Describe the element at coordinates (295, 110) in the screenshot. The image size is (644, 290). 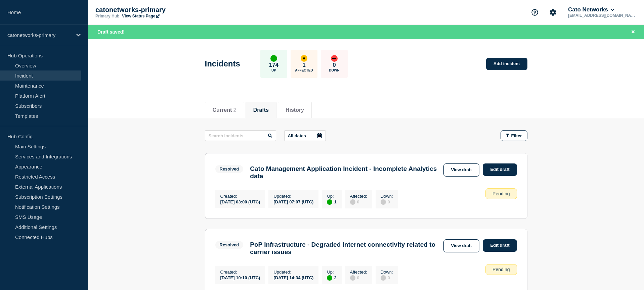
I see `button: History` at that location.